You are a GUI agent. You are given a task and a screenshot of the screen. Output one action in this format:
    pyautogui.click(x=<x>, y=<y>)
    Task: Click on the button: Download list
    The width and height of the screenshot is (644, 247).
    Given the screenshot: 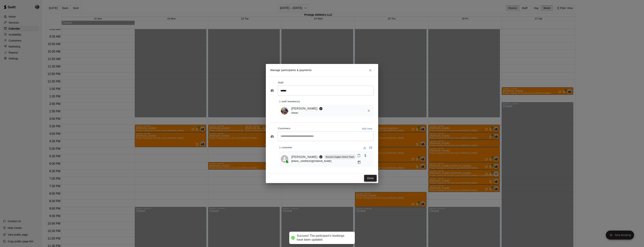 What is the action you would take?
    pyautogui.click(x=365, y=148)
    